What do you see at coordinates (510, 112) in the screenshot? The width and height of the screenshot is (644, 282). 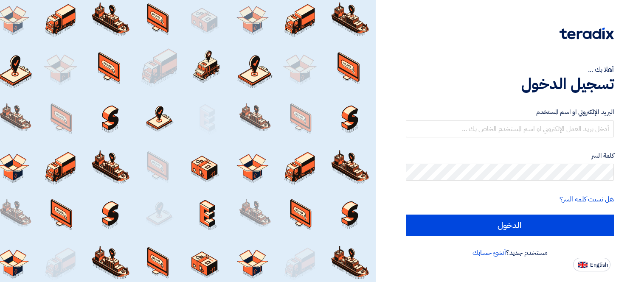 I see `label: البريد الإلكتروني او اسم المستخدم` at bounding box center [510, 112].